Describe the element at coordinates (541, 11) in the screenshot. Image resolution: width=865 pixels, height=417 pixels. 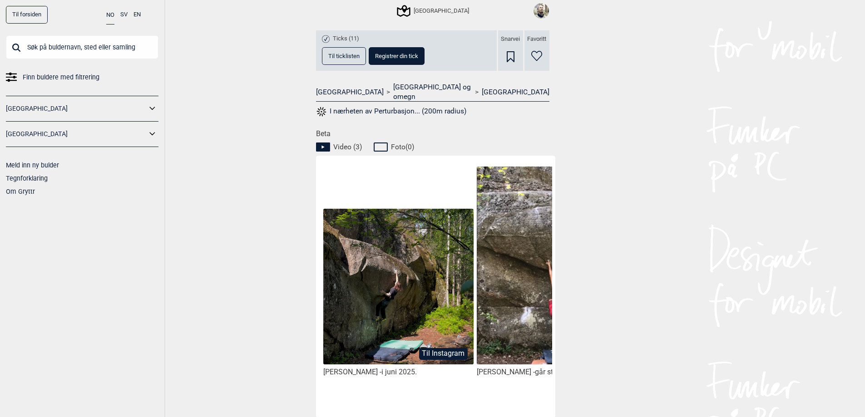
I see `img: 2022 12 09 13 55 02` at that location.